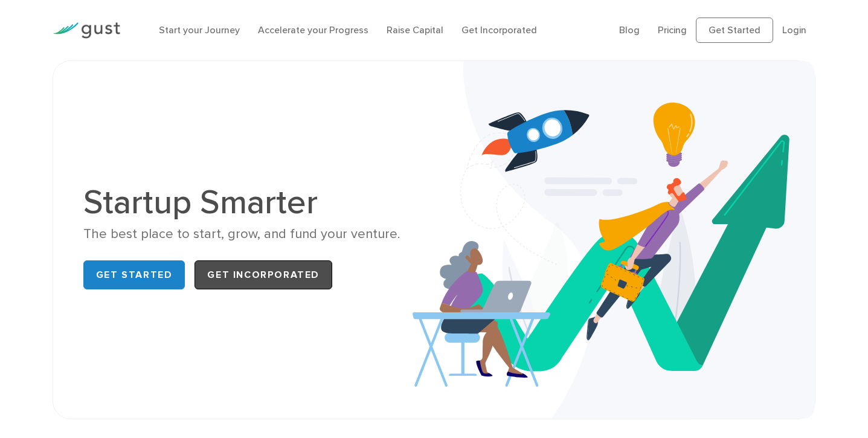 The width and height of the screenshot is (868, 438). What do you see at coordinates (613, 240) in the screenshot?
I see `img: Startup Smarter Hero` at bounding box center [613, 240].